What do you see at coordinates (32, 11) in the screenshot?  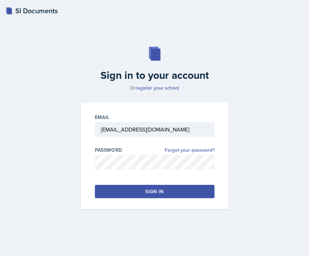 I see `a: SI Documents` at bounding box center [32, 11].